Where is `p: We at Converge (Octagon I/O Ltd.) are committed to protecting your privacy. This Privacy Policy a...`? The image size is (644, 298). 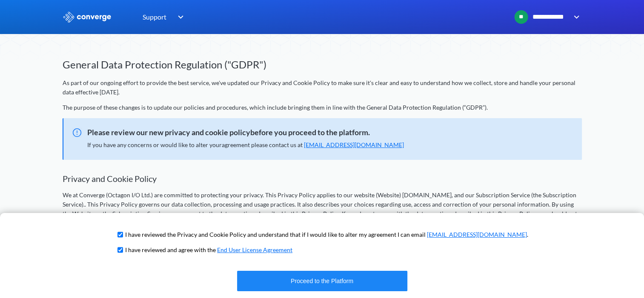
p: We at Converge (Octagon I/O Ltd.) are committed to protecting your privacy. This Privacy Policy a... is located at coordinates (322, 209).